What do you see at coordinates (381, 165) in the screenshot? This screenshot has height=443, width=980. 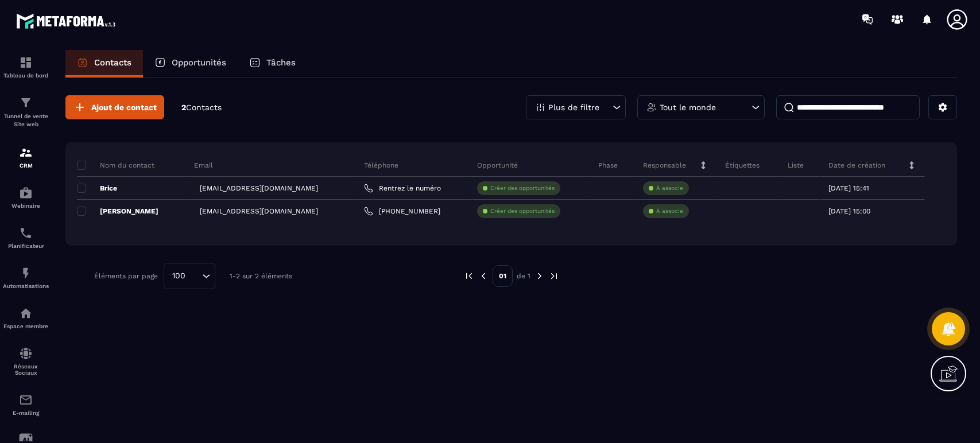 I see `p: Téléphone` at bounding box center [381, 165].